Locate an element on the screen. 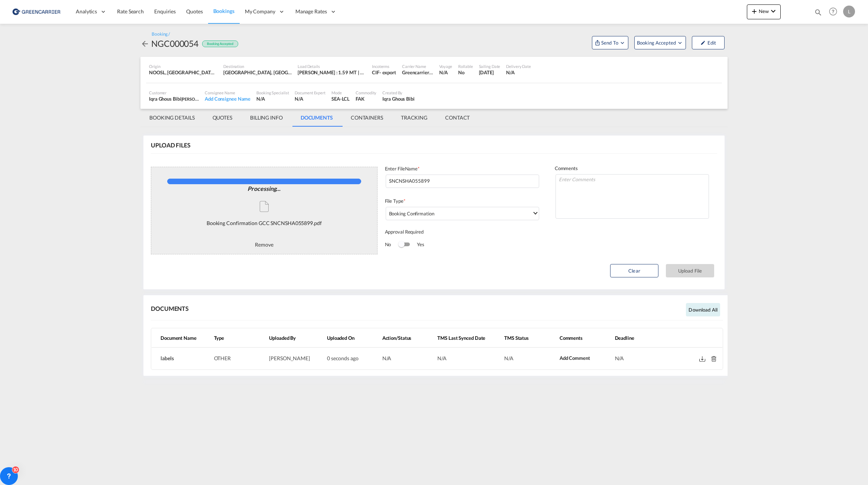 The height and width of the screenshot is (485, 868). span: My Company is located at coordinates (260, 12).